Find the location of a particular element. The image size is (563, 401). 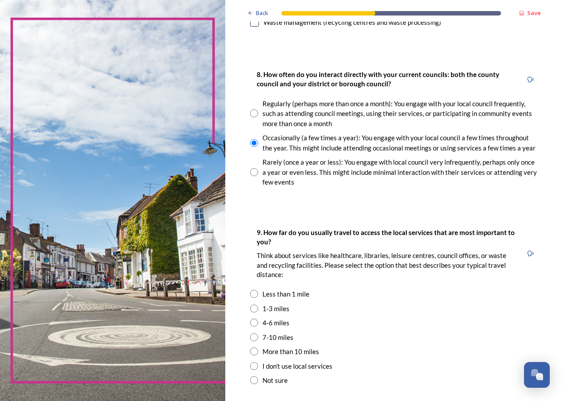

div: Less than 1 mile is located at coordinates (286, 294).